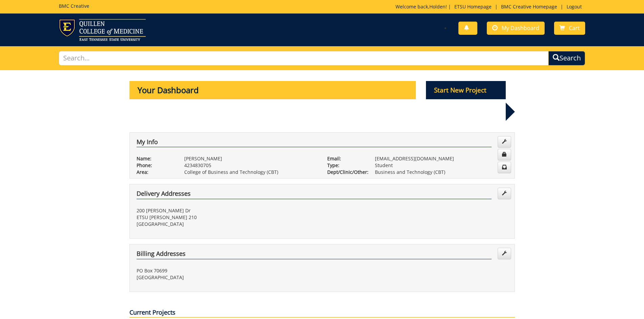  What do you see at coordinates (155, 165) in the screenshot?
I see `p: Phone:` at bounding box center [155, 165].